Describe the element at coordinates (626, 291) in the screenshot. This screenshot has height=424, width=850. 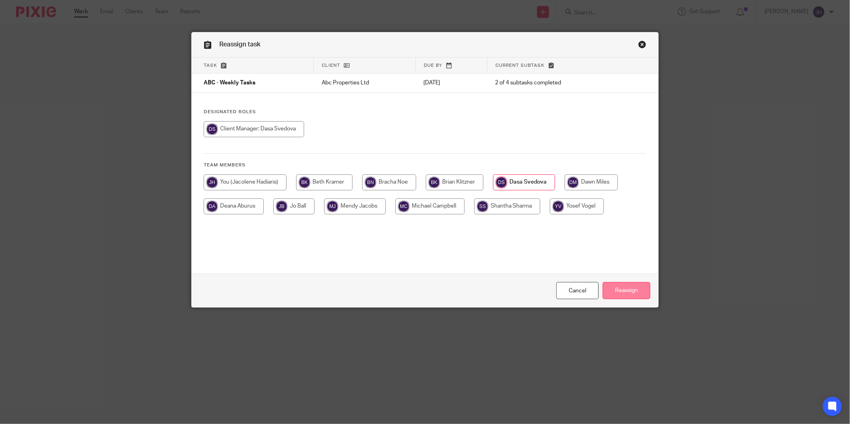
I see `input: Reassign` at that location.